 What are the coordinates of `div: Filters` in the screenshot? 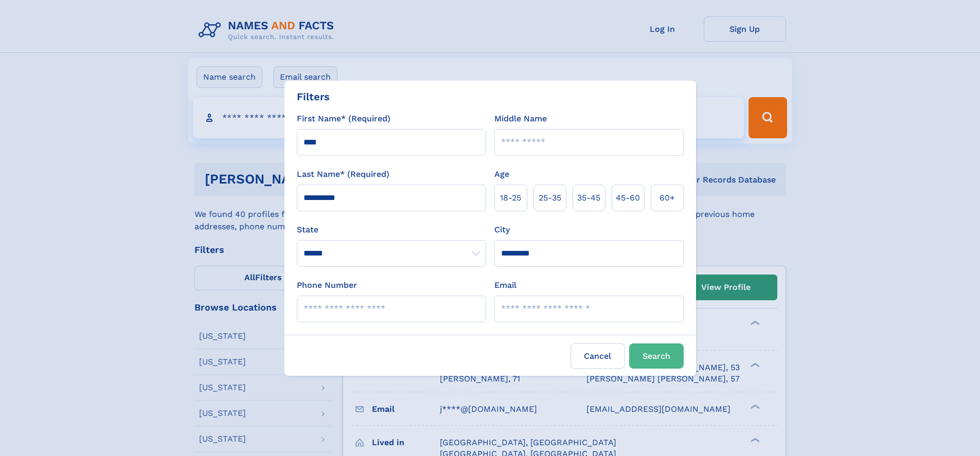 It's located at (313, 97).